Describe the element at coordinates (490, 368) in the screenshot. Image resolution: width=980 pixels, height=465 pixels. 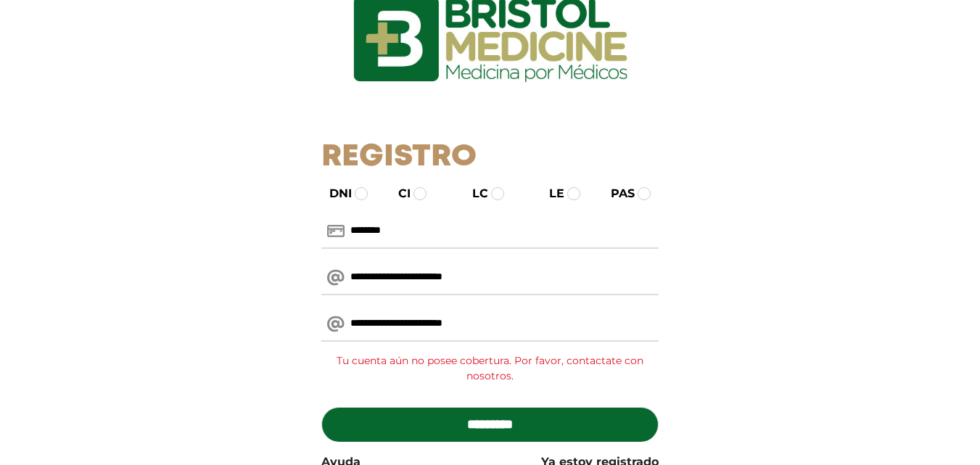
I see `div: Tu cuenta aún no posee cobertura. Por favor, contactate con nosotros.` at that location.